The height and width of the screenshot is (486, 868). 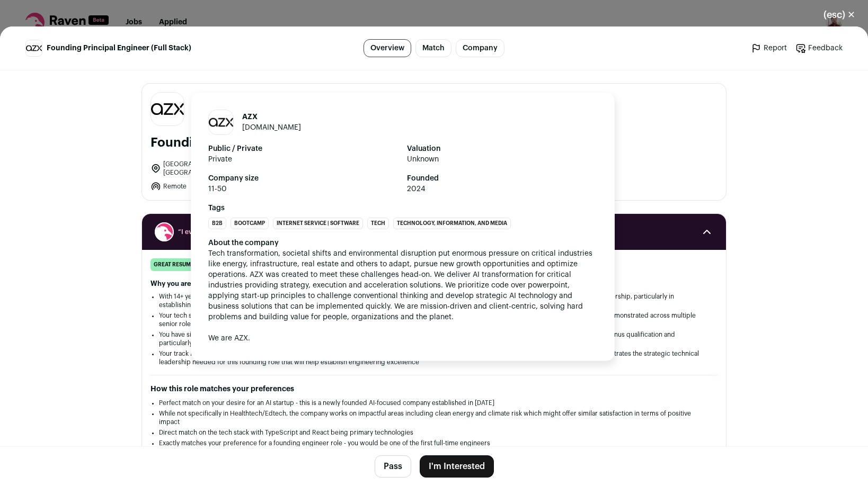 I want to click on a: Match, so click(x=434, y=48).